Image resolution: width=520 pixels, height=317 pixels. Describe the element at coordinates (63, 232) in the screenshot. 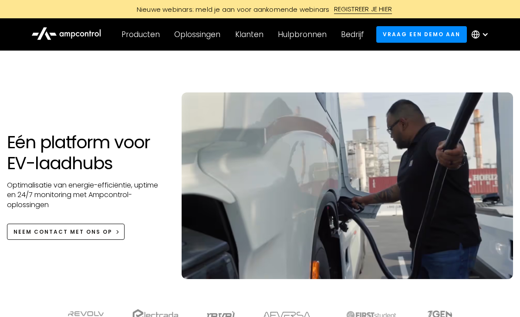

I see `div: NEEM CONTACT MET ONS OP` at that location.